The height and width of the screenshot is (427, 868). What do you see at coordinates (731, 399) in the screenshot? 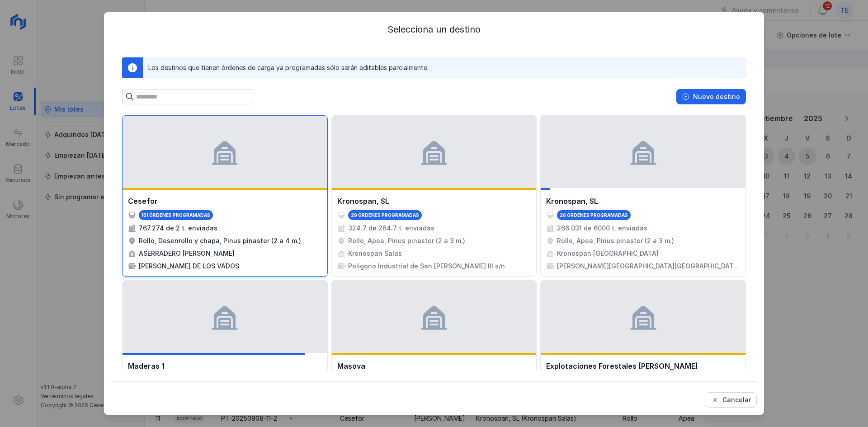
I see `button: Cancelar` at bounding box center [731, 399].